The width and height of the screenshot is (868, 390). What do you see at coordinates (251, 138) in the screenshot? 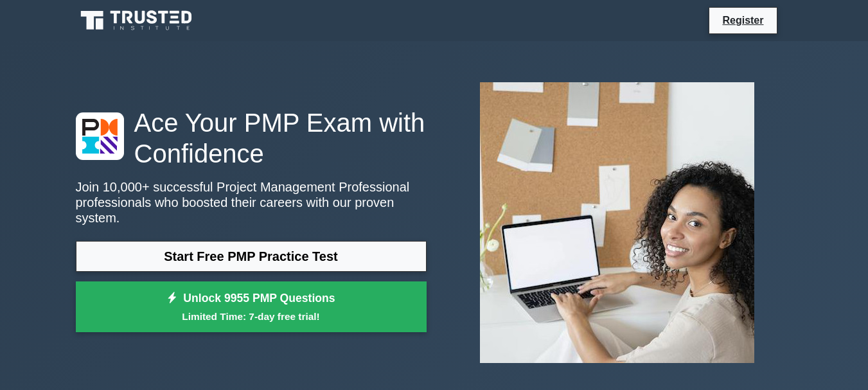
I see `h1: Ace Your PMP Exam with Confidence` at bounding box center [251, 138].